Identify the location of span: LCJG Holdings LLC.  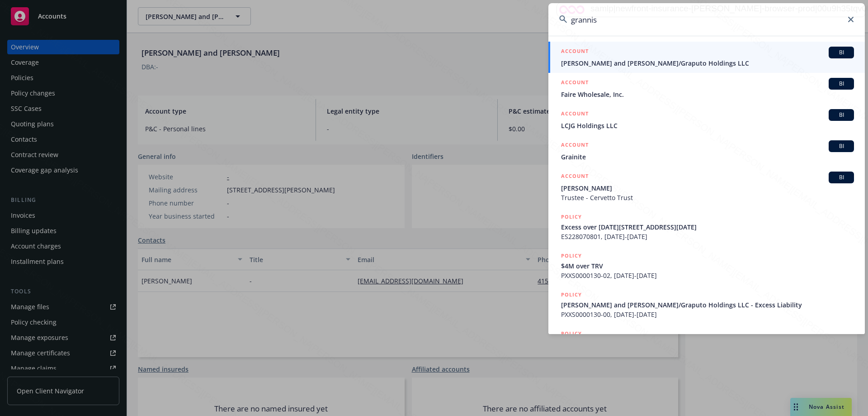
(707, 125).